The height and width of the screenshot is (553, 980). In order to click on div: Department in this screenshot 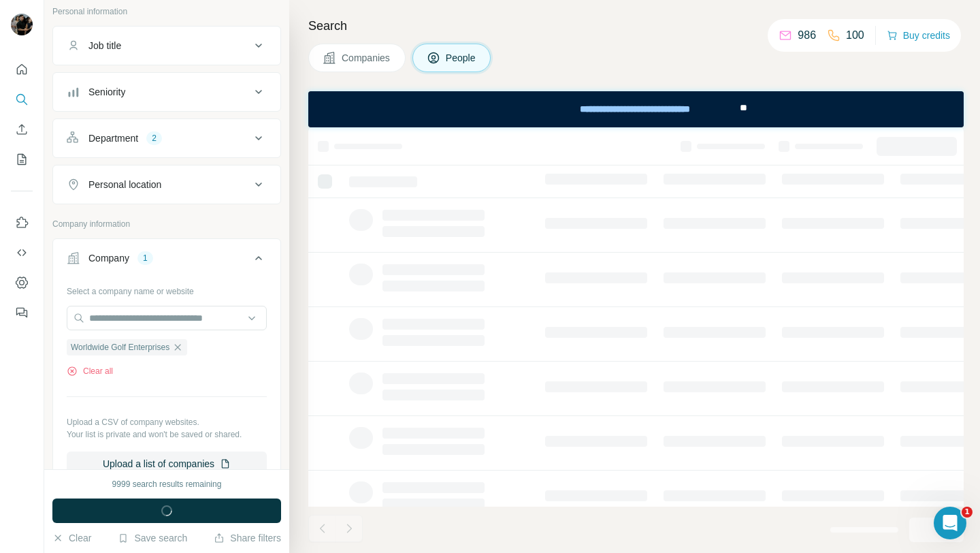, I will do `click(113, 138)`.